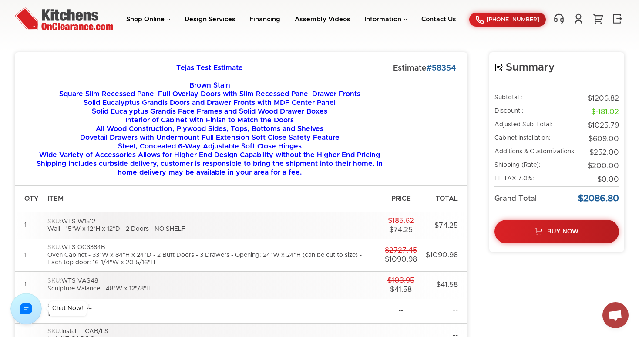 The image size is (639, 337). What do you see at coordinates (536, 125) in the screenshot?
I see `td: Adjusted Sub-Total:` at bounding box center [536, 125].